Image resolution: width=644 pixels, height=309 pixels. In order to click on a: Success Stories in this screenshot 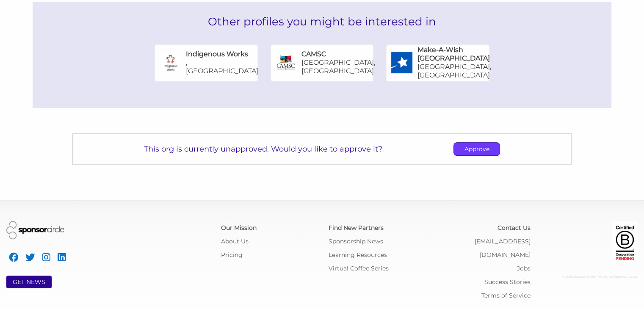, I will do `click(507, 282)`.